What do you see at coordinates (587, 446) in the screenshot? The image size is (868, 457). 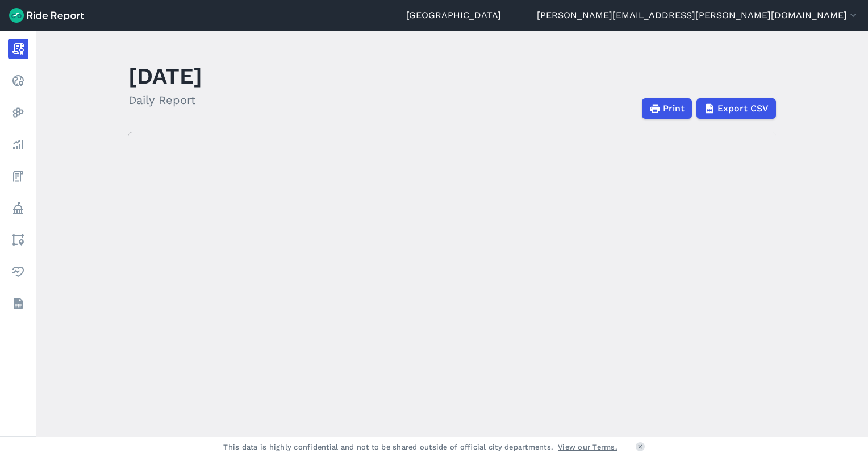 I see `a: View our Terms.` at bounding box center [587, 446].